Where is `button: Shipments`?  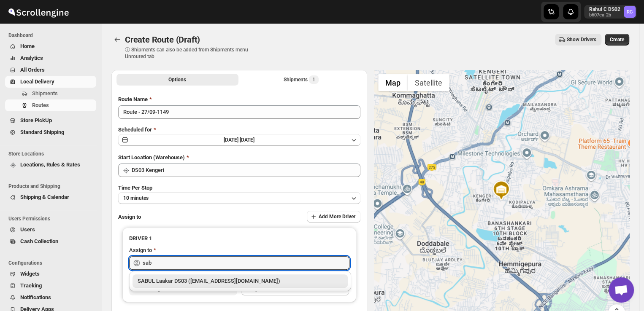
button: Shipments is located at coordinates (51, 93).